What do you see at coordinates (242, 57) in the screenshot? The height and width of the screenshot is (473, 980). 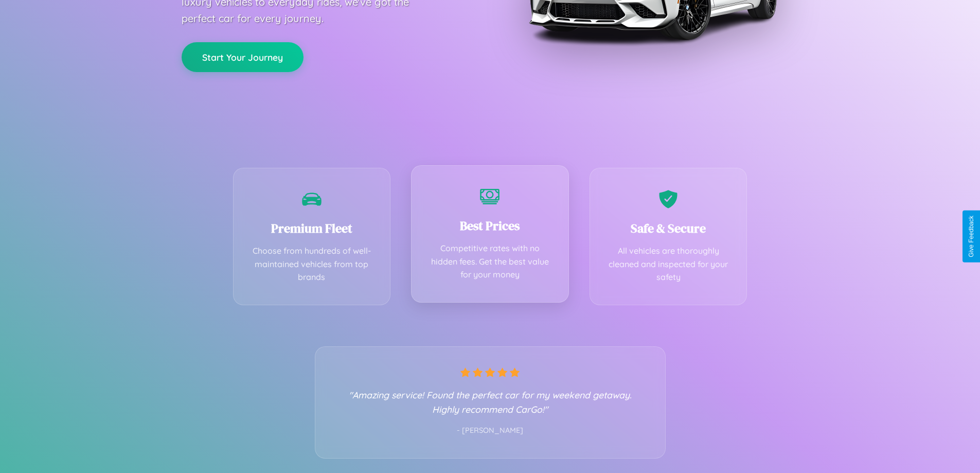 I see `button: Start Your Journey` at bounding box center [242, 57].